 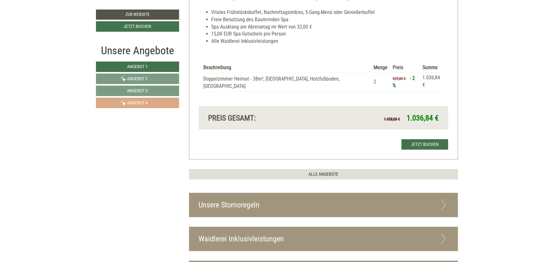 What do you see at coordinates (330, 20) in the screenshot?
I see `li: Freie Benutzung des Baumrinden Spa` at bounding box center [330, 20].